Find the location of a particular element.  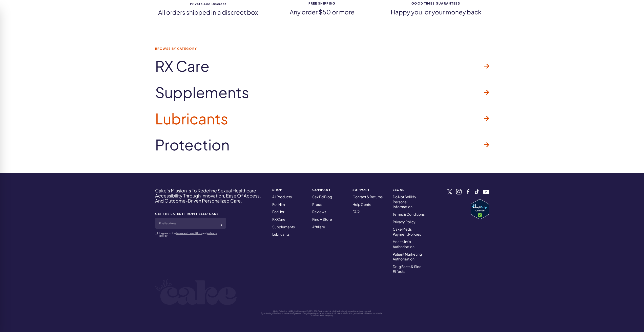

p: I agree to the and . is located at coordinates (193, 234).